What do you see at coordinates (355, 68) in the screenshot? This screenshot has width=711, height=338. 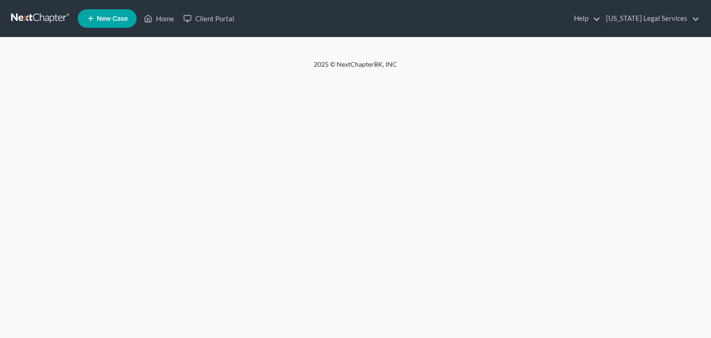 I see `div: 2025 © NextChapterBK, INC` at bounding box center [355, 68].